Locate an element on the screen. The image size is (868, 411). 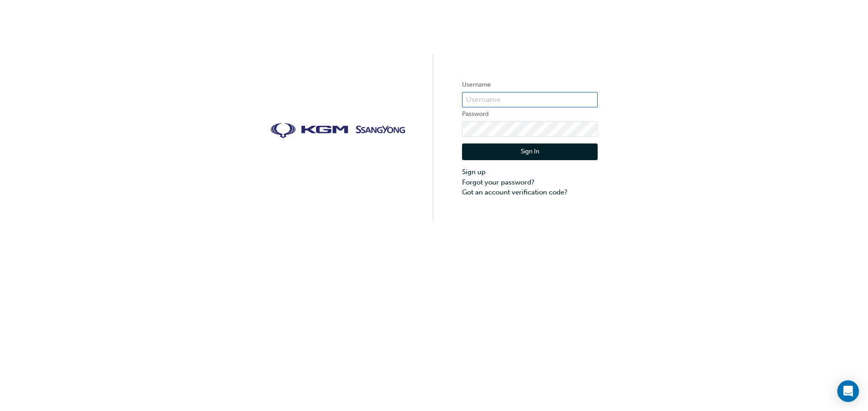
label: Password is located at coordinates (530, 115).